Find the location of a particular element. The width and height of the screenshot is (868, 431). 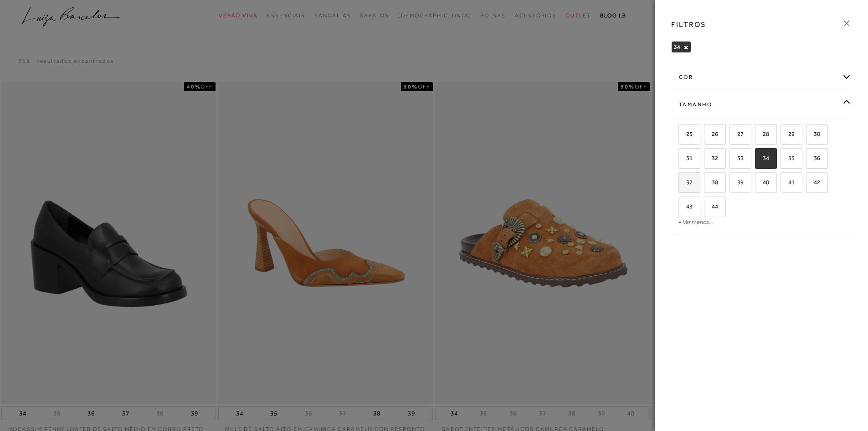

input: 34 is located at coordinates (758, 160).